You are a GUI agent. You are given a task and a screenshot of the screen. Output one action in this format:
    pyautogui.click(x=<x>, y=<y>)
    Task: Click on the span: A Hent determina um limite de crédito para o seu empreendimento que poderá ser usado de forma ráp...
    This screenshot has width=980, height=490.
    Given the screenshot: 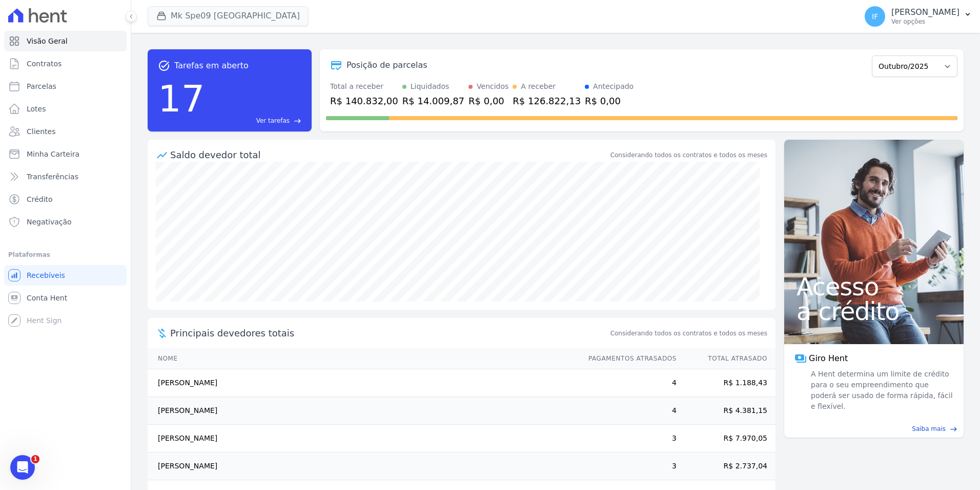 What is the action you would take?
    pyautogui.click(x=881, y=390)
    